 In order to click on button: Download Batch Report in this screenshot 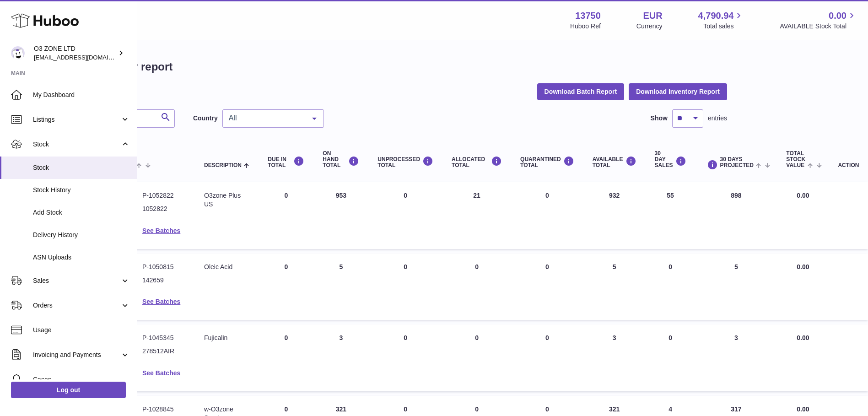, I will do `click(580, 92)`.